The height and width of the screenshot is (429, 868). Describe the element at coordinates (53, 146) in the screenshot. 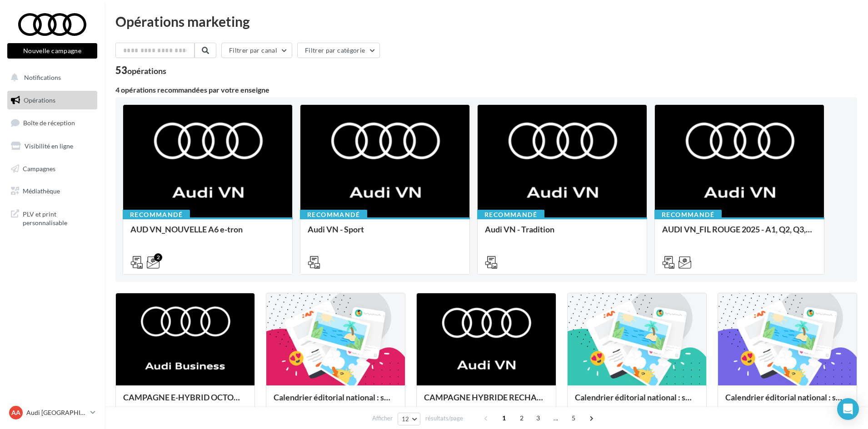

I see `a: Visibilité en ligne` at that location.